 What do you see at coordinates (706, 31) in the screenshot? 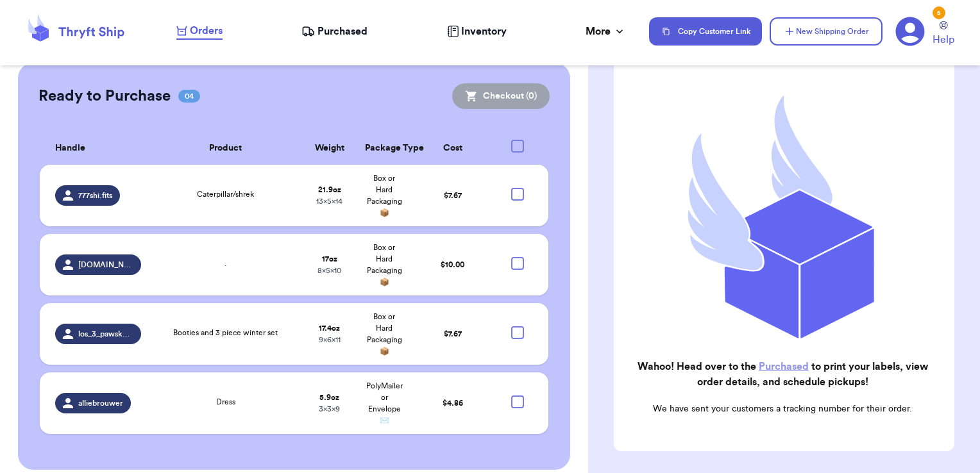
I see `button: Copy Customer Link` at bounding box center [706, 31].